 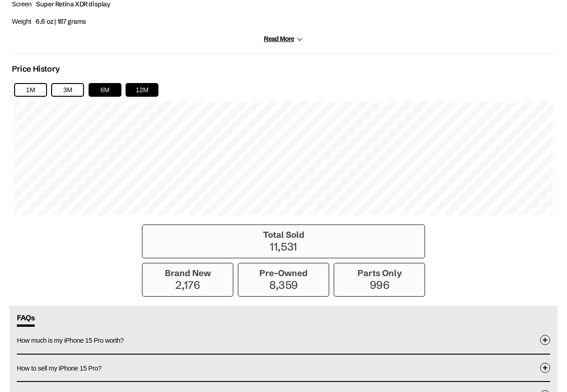 What do you see at coordinates (105, 90) in the screenshot?
I see `button: 6M` at bounding box center [105, 90].